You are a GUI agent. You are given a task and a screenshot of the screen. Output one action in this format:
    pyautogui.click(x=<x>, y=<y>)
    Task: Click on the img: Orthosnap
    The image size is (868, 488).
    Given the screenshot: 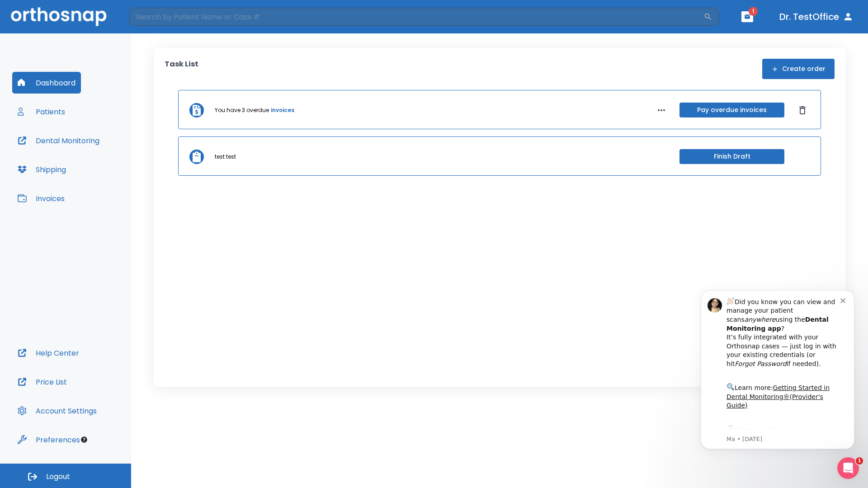 What is the action you would take?
    pyautogui.click(x=59, y=16)
    